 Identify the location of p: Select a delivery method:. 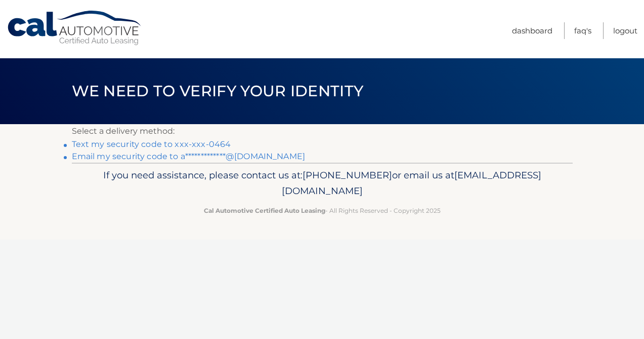
(322, 131).